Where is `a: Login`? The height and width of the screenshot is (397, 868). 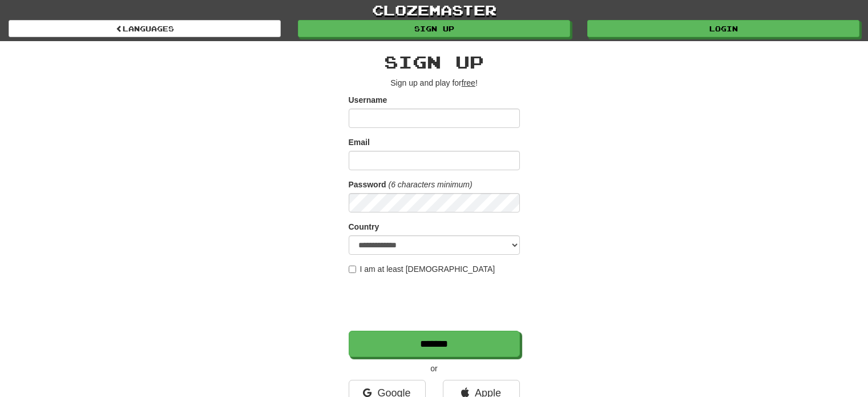 a: Login is located at coordinates (723, 28).